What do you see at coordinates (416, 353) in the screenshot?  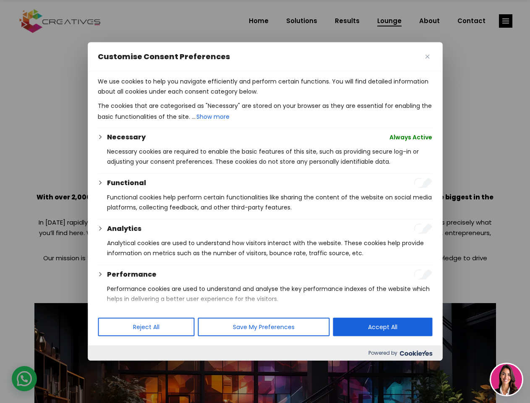 I see `img: Cookieyes logo` at bounding box center [416, 353].